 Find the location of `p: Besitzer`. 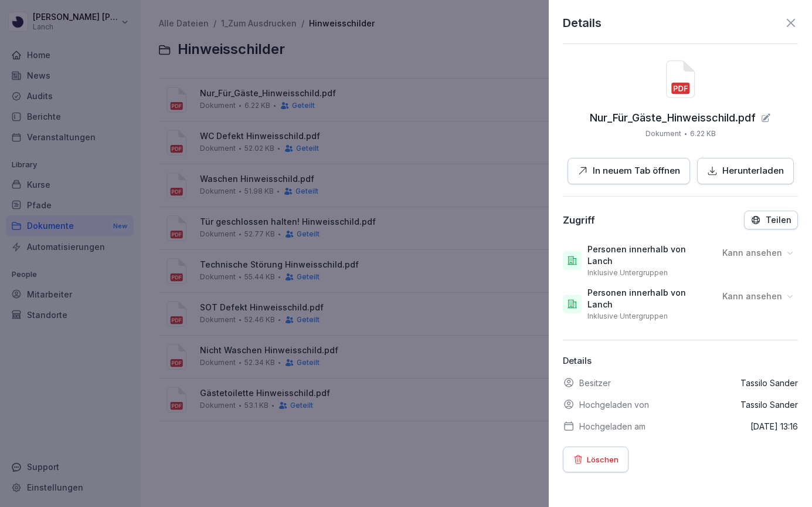

p: Besitzer is located at coordinates (595, 382).